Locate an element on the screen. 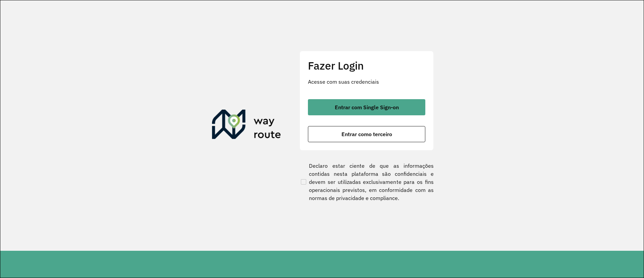 The width and height of the screenshot is (644, 278). p: Acesse com suas credenciais is located at coordinates (366, 82).